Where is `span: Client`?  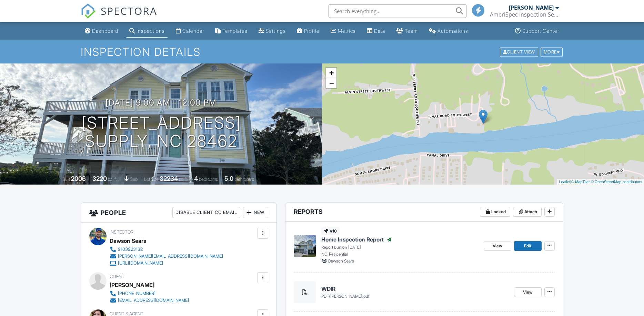 span: Client is located at coordinates (117, 276).